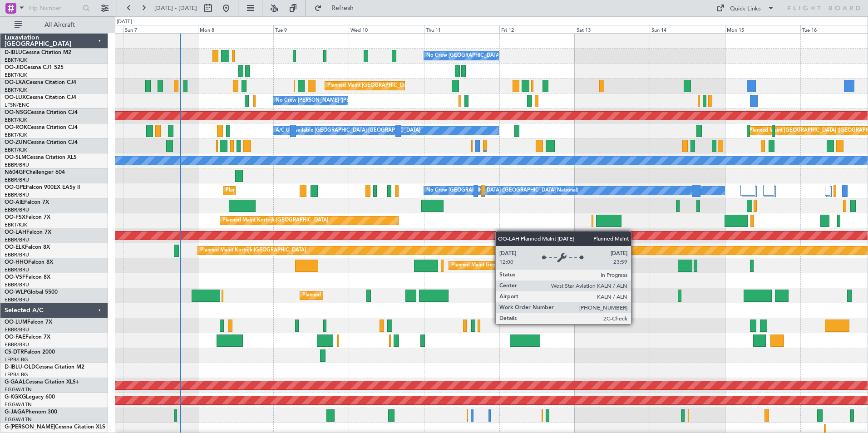 The image size is (868, 433). I want to click on a: D-IBLU-OLDCessna Citation M2, so click(45, 367).